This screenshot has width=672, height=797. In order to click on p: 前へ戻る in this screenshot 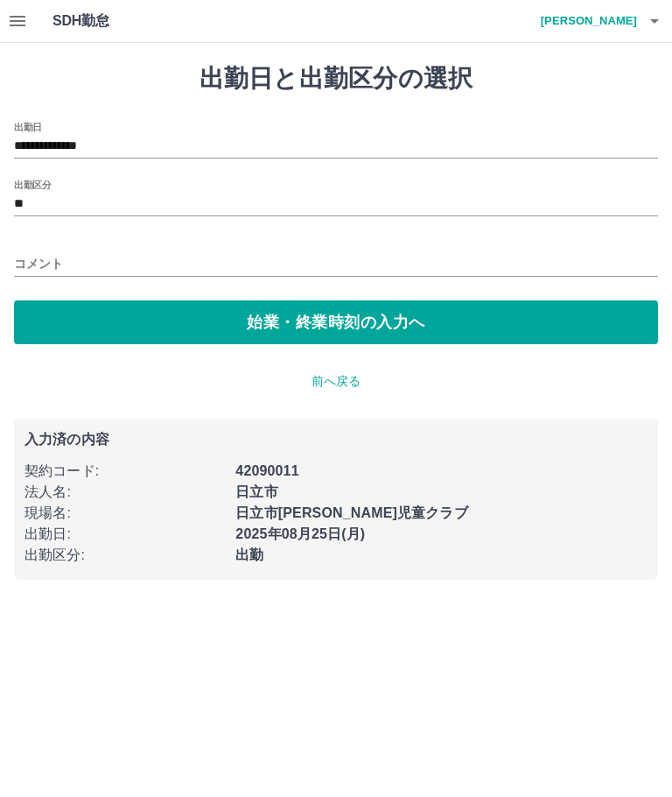, I will do `click(336, 381)`.